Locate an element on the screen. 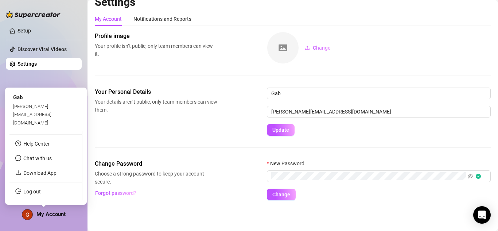 This screenshot has width=498, height=231. span: Forgot password? is located at coordinates (116, 193).